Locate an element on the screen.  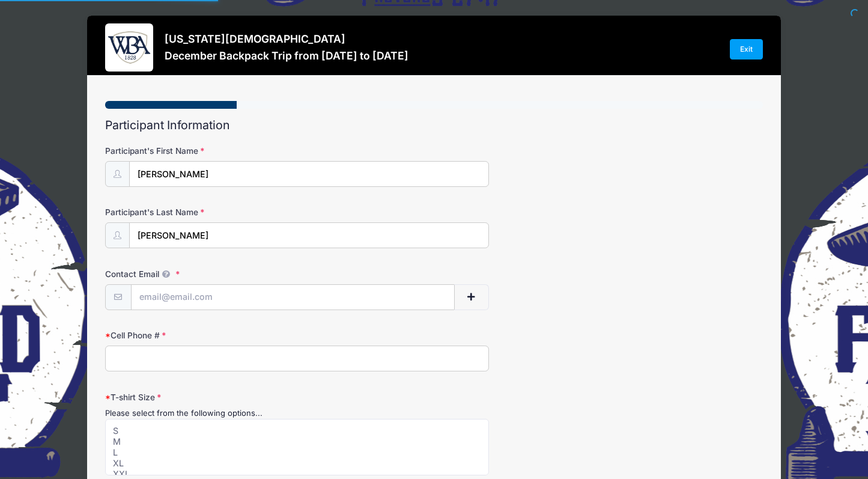
span: We will send confirmations, payment reminders, and custom email messages to each address listed. ... is located at coordinates (166, 274).